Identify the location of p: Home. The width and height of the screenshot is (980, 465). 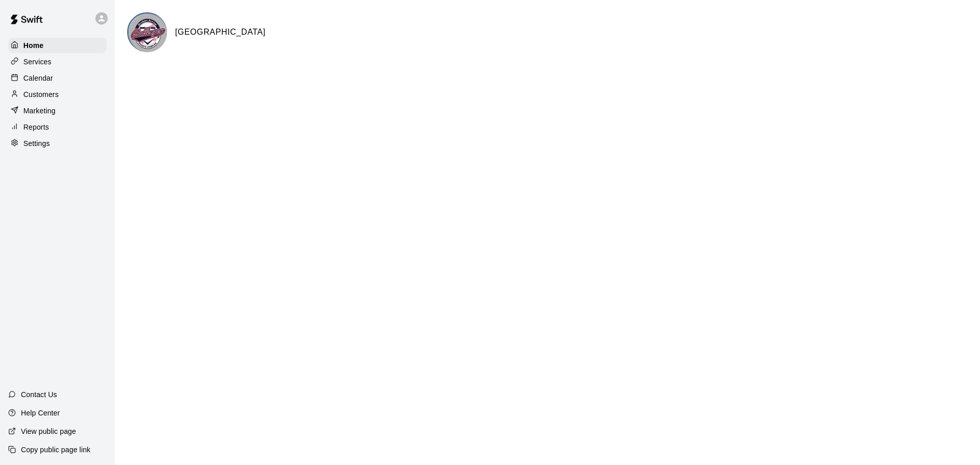
(34, 45).